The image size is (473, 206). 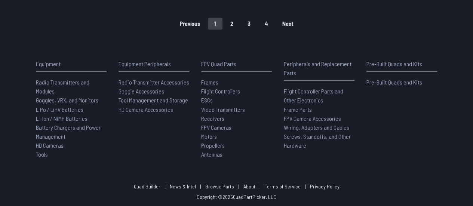 I want to click on span: Receivers, so click(x=213, y=118).